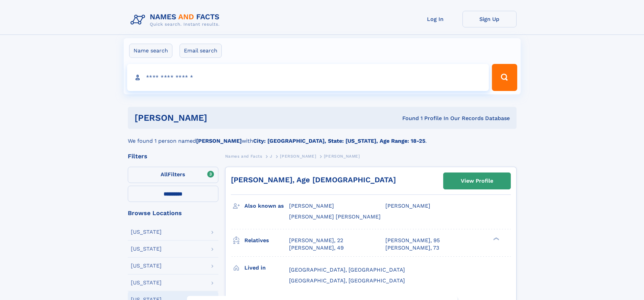 This screenshot has width=644, height=300. What do you see at coordinates (267, 241) in the screenshot?
I see `h3: Relatives` at bounding box center [267, 241].